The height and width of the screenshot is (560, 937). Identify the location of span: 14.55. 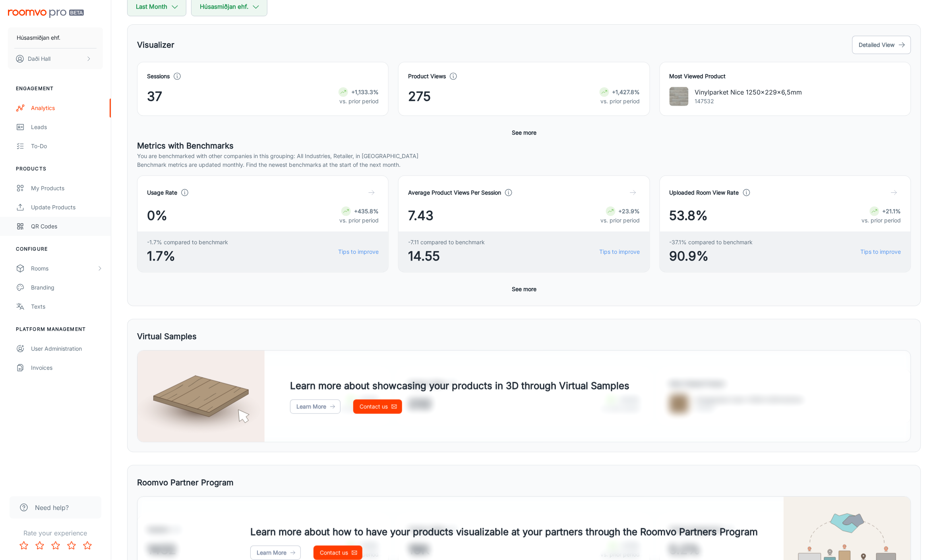
(447, 256).